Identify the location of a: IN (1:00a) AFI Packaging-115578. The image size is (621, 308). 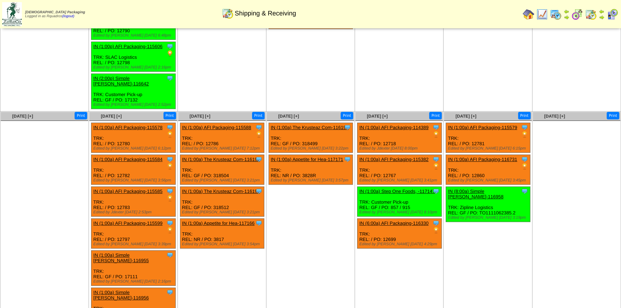
(128, 127).